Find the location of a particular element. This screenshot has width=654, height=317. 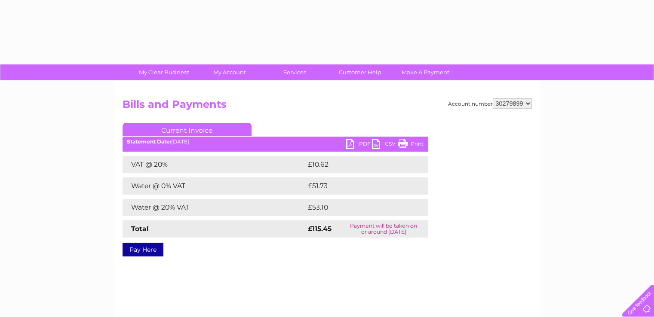

a: Current Invoice is located at coordinates (187, 129).